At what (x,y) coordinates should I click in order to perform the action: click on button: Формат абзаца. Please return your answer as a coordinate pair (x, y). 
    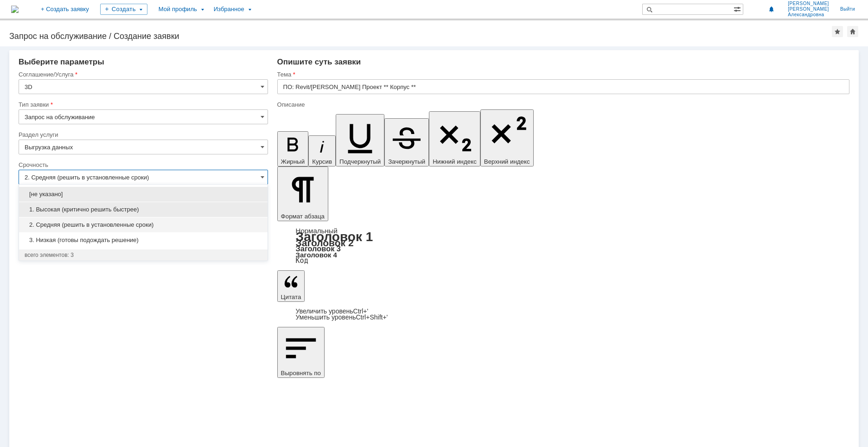
    Looking at the image, I should click on (303, 194).